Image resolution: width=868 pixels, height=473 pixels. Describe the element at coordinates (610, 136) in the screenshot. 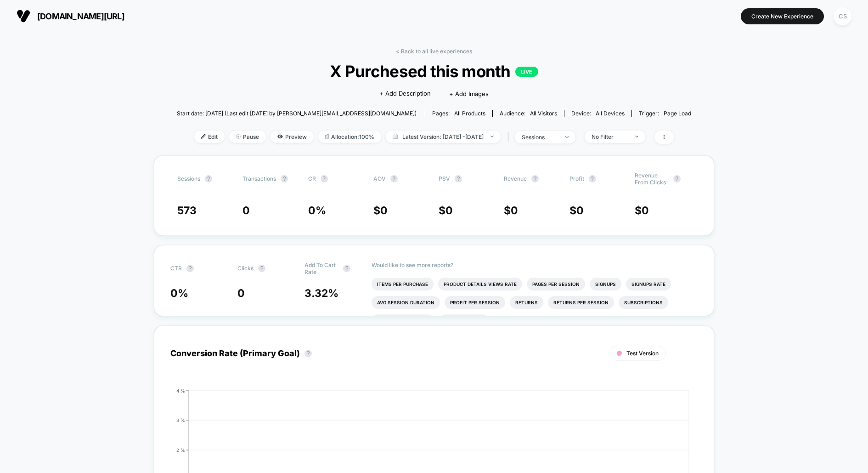

I see `div: No Filter` at that location.